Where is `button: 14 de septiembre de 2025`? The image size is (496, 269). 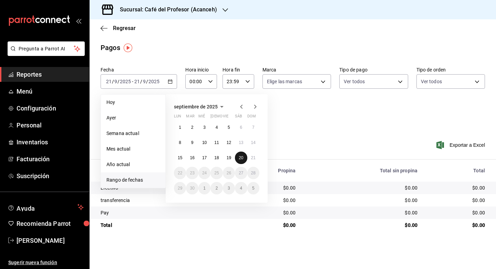
button: 14 de septiembre de 2025 is located at coordinates (253, 142).